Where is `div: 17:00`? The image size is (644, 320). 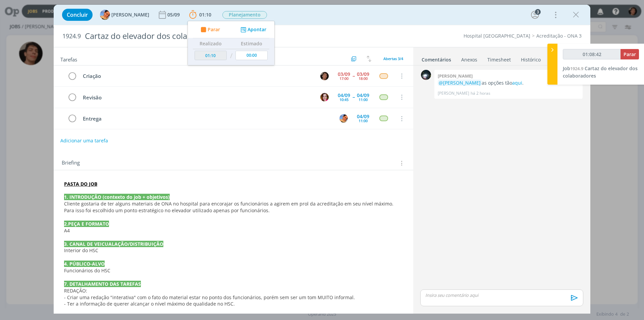
div: 17:00 is located at coordinates (344, 78).